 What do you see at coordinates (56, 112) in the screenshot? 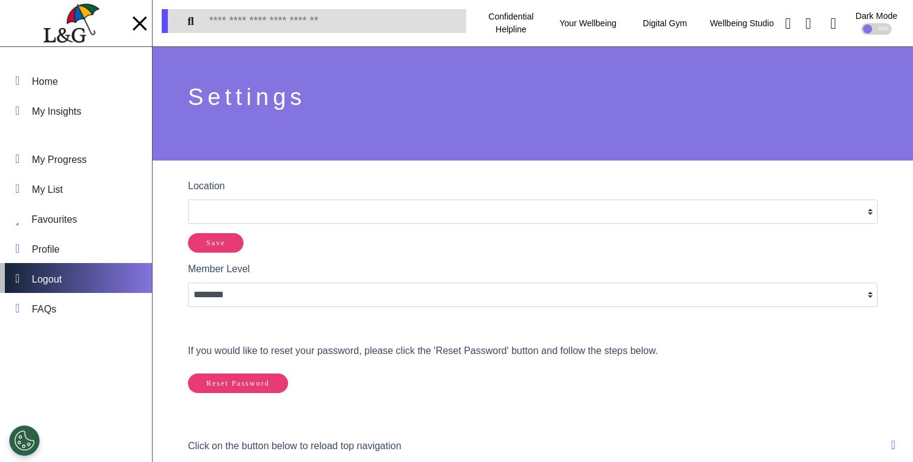
I see `div: My Insights` at bounding box center [56, 112].